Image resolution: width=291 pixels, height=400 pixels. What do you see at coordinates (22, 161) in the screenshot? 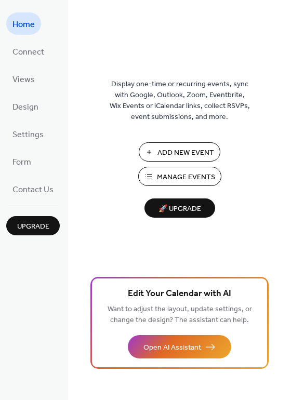
I see `a: Form` at bounding box center [22, 161].